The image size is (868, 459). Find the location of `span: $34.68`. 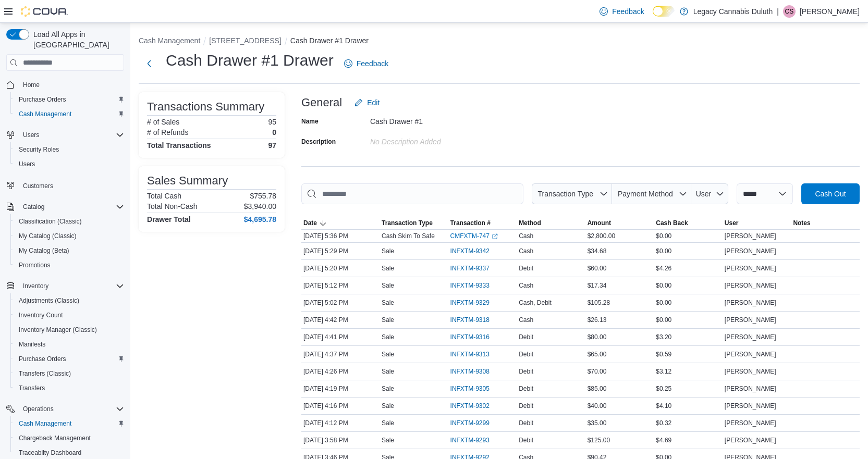

span: $34.68 is located at coordinates (597, 251).